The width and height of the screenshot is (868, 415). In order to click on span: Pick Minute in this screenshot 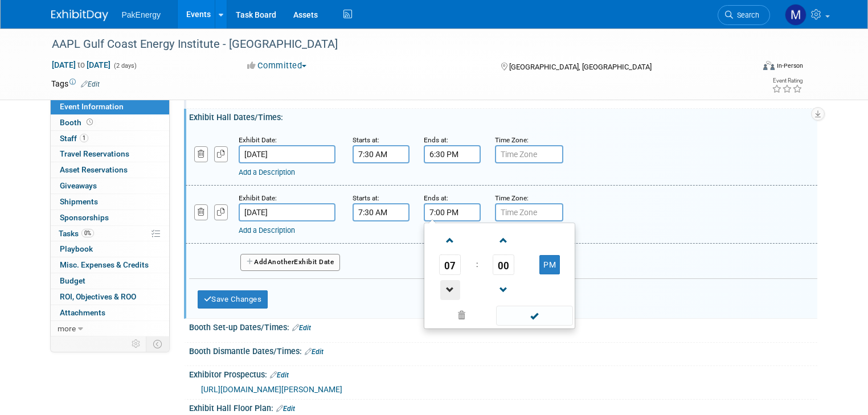, I will do `click(503, 265)`.